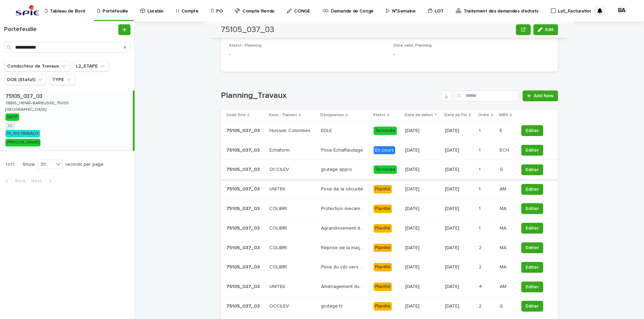  What do you see at coordinates (84, 164) in the screenshot?
I see `p: records per page` at bounding box center [84, 164].